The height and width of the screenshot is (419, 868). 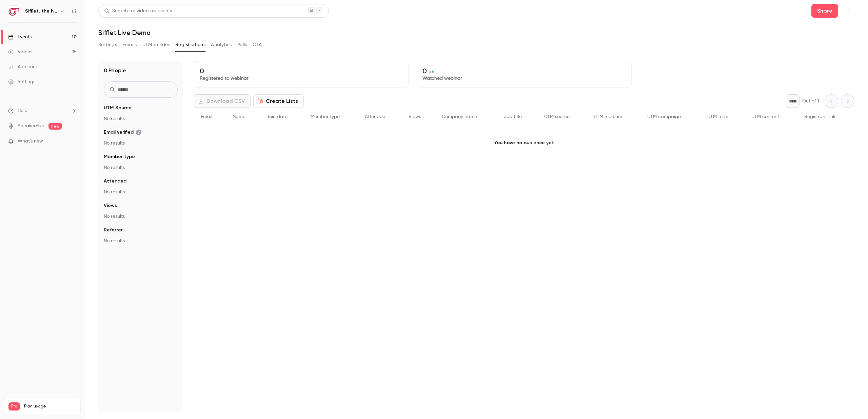 What do you see at coordinates (156, 45) in the screenshot?
I see `button: UTM builder` at bounding box center [156, 45].